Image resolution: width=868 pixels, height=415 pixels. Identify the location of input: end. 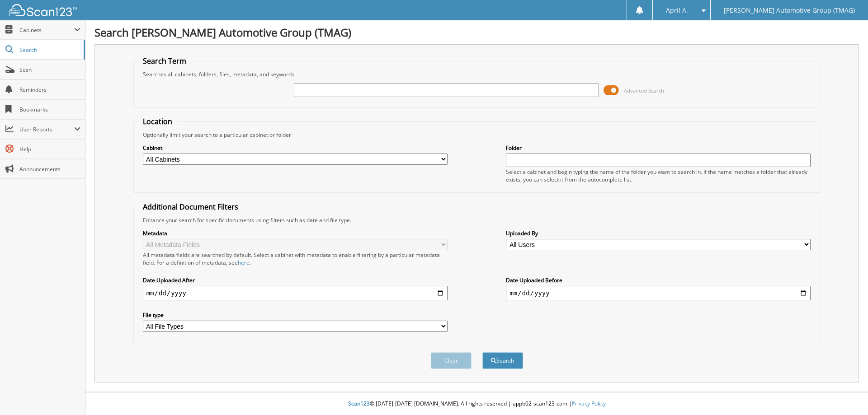
(658, 293).